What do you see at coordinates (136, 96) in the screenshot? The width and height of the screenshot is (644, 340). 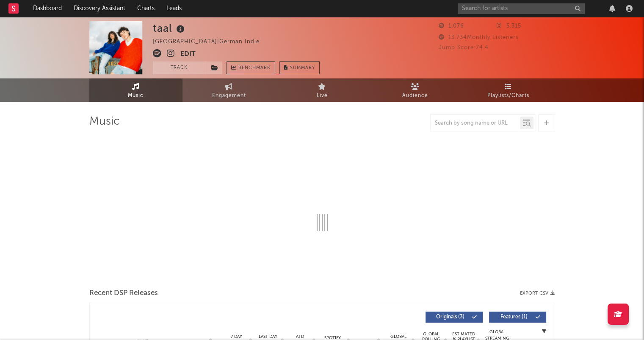 I see `span: Music` at bounding box center [136, 96].